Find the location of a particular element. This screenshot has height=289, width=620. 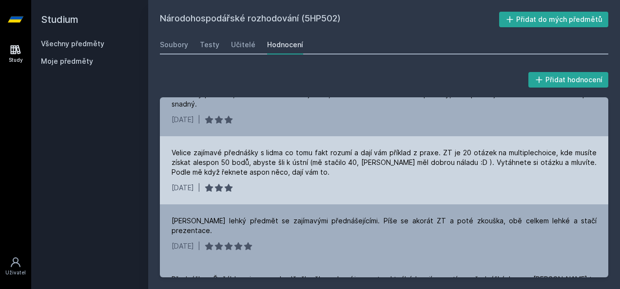

a: Hodnocení is located at coordinates (285, 45).